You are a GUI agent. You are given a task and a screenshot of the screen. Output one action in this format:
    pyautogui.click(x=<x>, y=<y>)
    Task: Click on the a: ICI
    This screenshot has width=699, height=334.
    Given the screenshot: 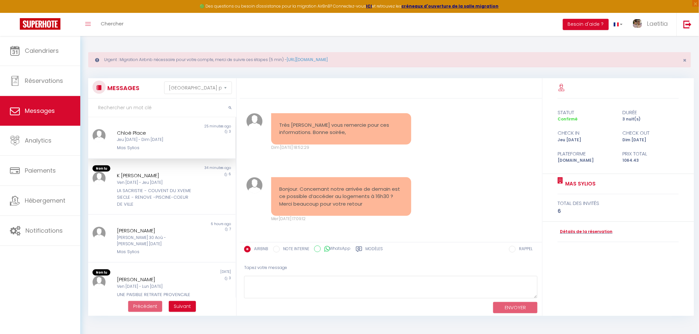 What is the action you would take?
    pyautogui.click(x=370, y=6)
    